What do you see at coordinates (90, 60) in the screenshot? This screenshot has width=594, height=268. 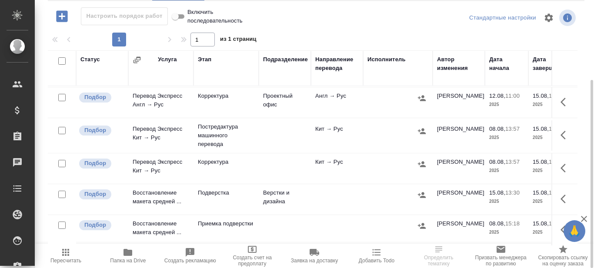 I see `div: Статус` at bounding box center [90, 60].